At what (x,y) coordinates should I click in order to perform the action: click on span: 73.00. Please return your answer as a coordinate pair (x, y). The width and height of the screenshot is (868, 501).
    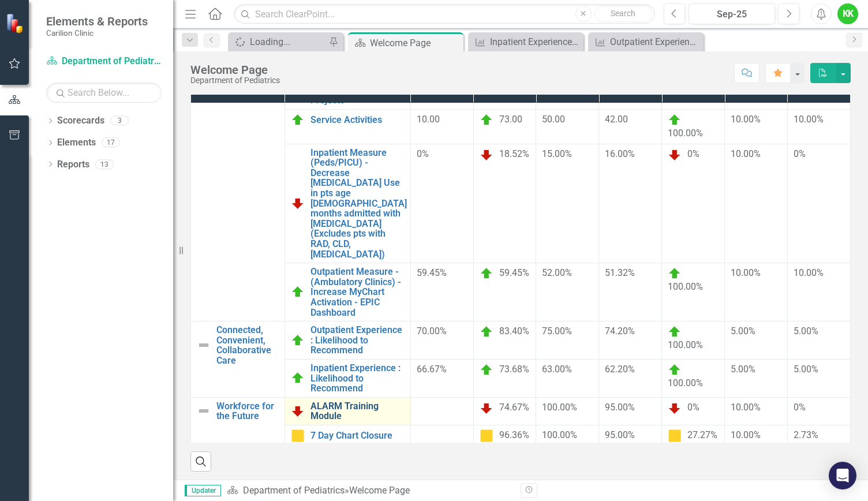
    Looking at the image, I should click on (511, 119).